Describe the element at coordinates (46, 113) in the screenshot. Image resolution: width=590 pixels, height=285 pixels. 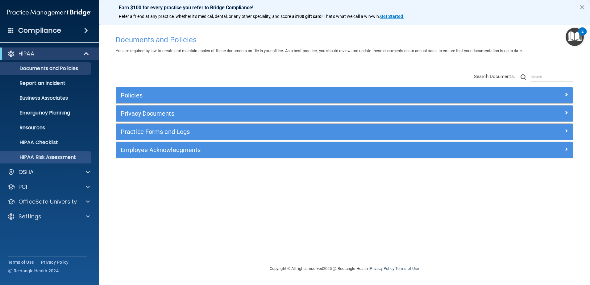
I see `p: Emergency Planning` at that location.